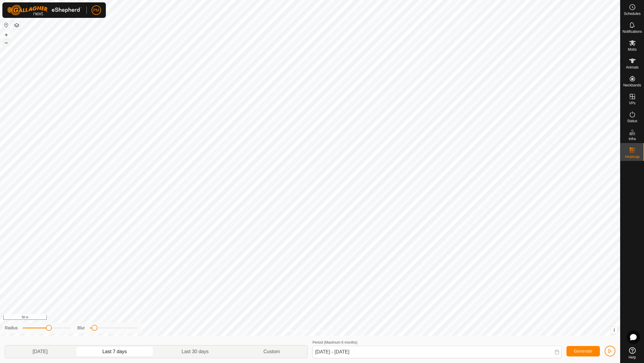 The height and width of the screenshot is (363, 644). What do you see at coordinates (6, 25) in the screenshot?
I see `button: Reset Map` at bounding box center [6, 25].